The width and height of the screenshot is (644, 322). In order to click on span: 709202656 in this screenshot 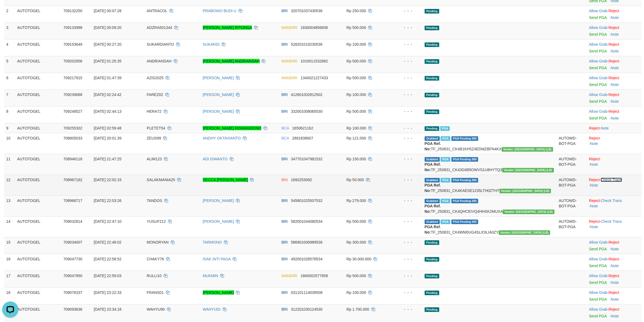, I will do `click(73, 61)`.